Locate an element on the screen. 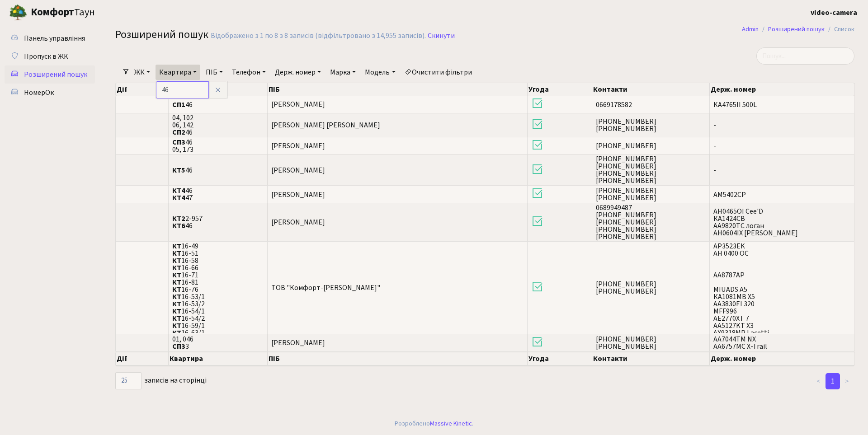 This screenshot has width=868, height=435. label: записів на сторінці is located at coordinates (161, 381).